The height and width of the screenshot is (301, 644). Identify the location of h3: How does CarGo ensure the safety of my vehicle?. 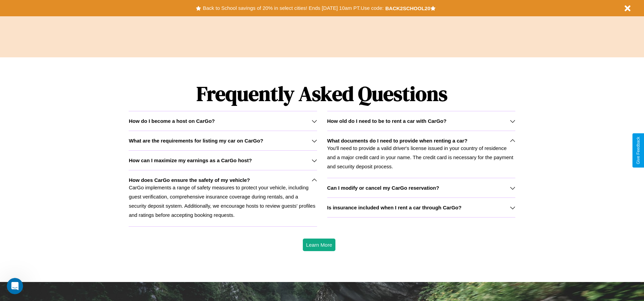
(189, 180).